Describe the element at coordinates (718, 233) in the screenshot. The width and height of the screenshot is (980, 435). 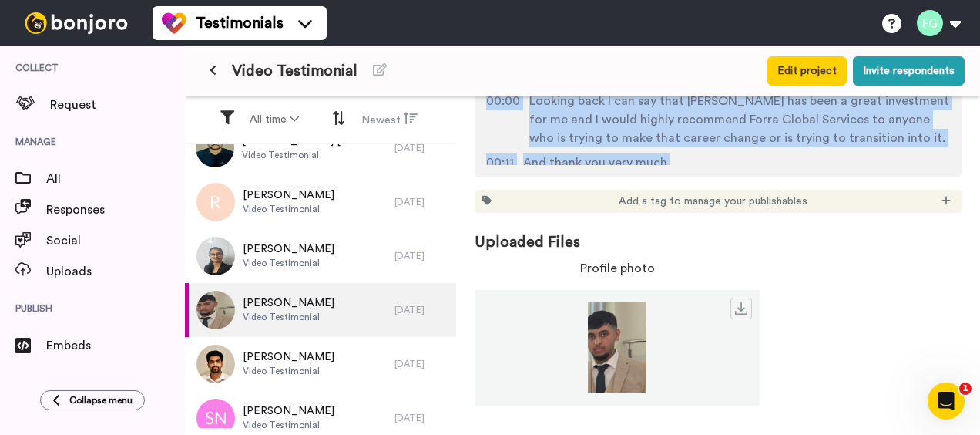
I see `span: Uploaded Files` at that location.